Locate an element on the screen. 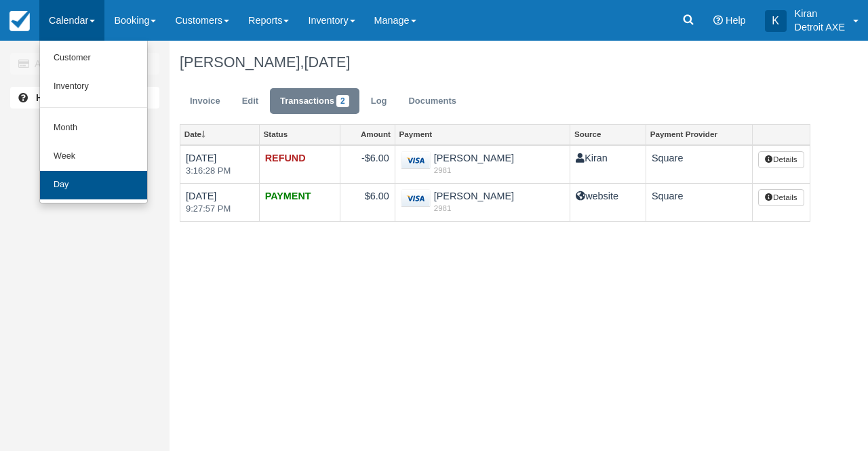 The width and height of the screenshot is (868, 451). i: Help is located at coordinates (719, 20).